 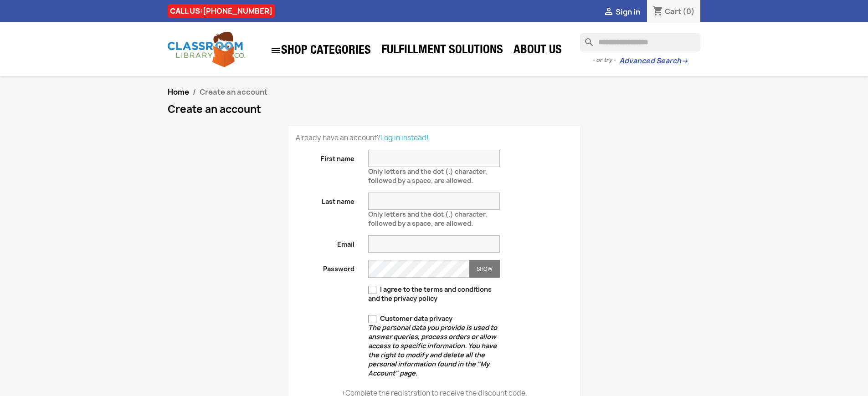 What do you see at coordinates (432, 350) in the screenshot?
I see `em: The personal data you provide is used to answer queries, process orders or allow access to specif...` at bounding box center [432, 350].